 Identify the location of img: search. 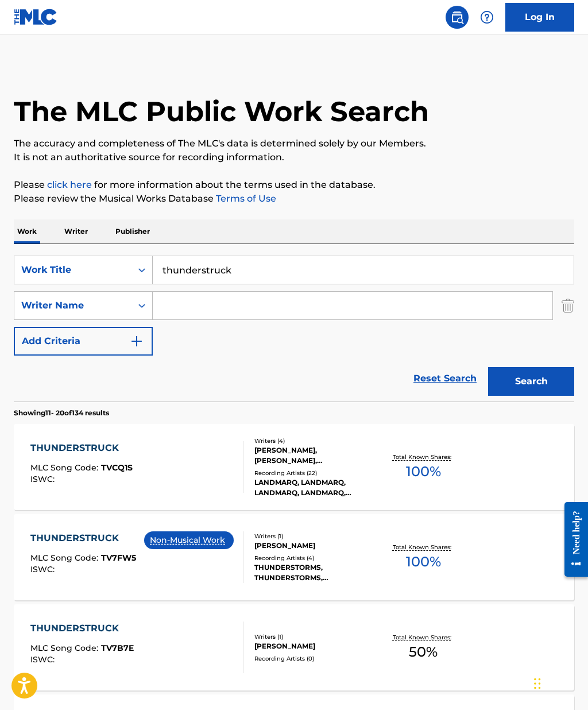
(457, 17).